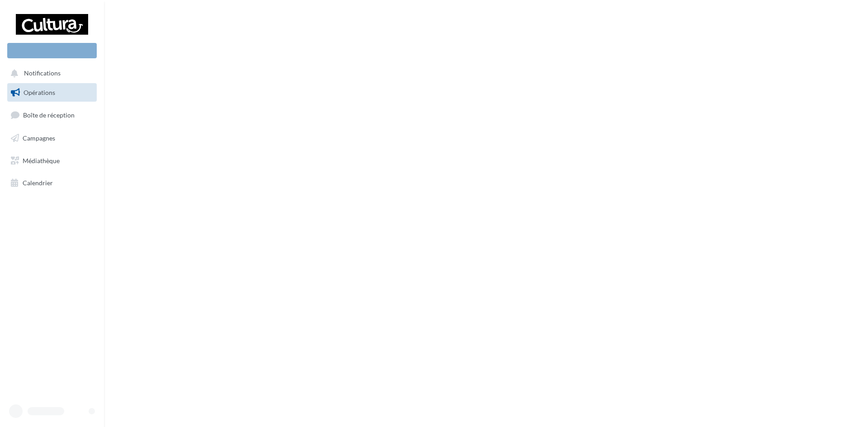  Describe the element at coordinates (52, 115) in the screenshot. I see `a: Boîte de réception` at that location.